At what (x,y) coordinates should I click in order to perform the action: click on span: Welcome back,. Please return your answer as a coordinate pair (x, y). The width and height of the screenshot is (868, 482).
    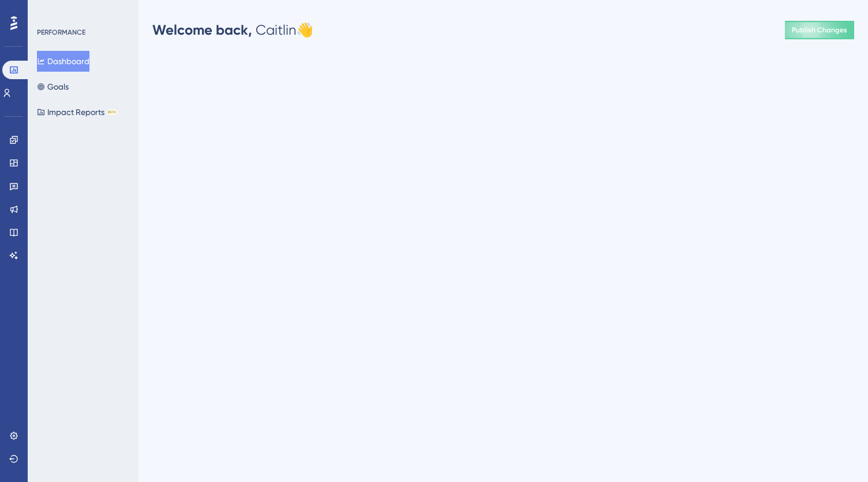
    Looking at the image, I should click on (202, 30).